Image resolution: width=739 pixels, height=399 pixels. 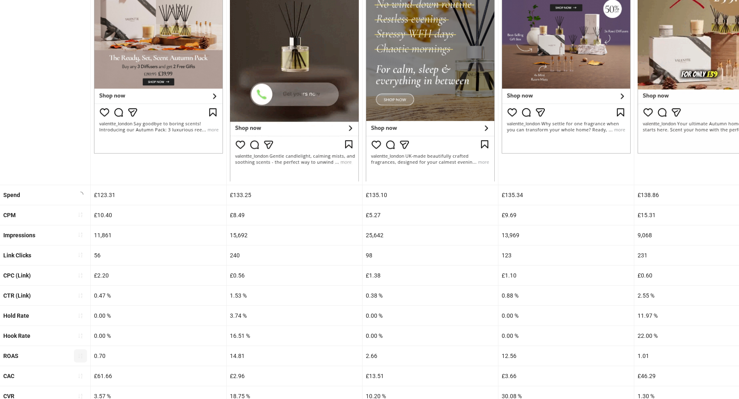 I want to click on div: £13.51, so click(x=430, y=376).